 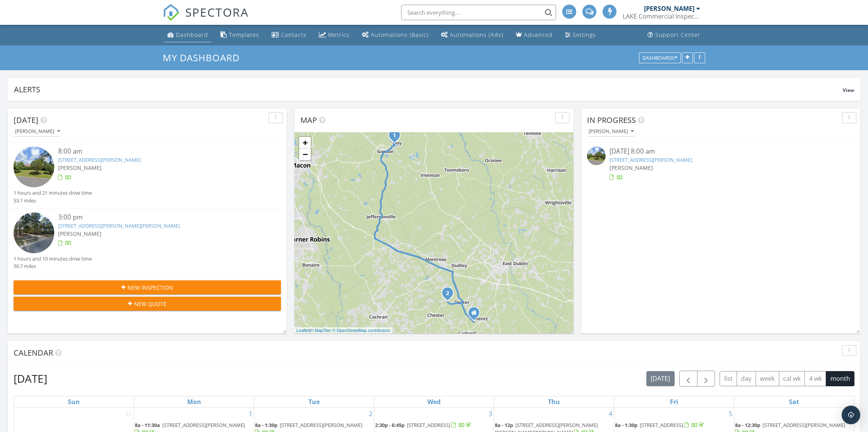 What do you see at coordinates (815, 379) in the screenshot?
I see `button: 4 wk` at bounding box center [815, 379].